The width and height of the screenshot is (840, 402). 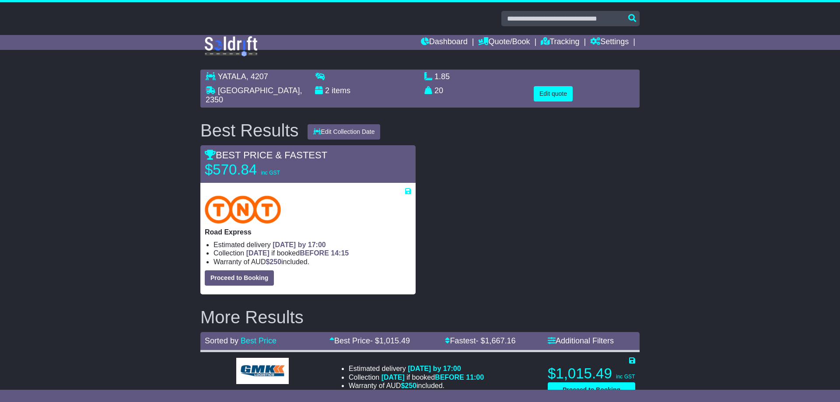 I want to click on a: Fastest- $1,667.16, so click(x=480, y=341).